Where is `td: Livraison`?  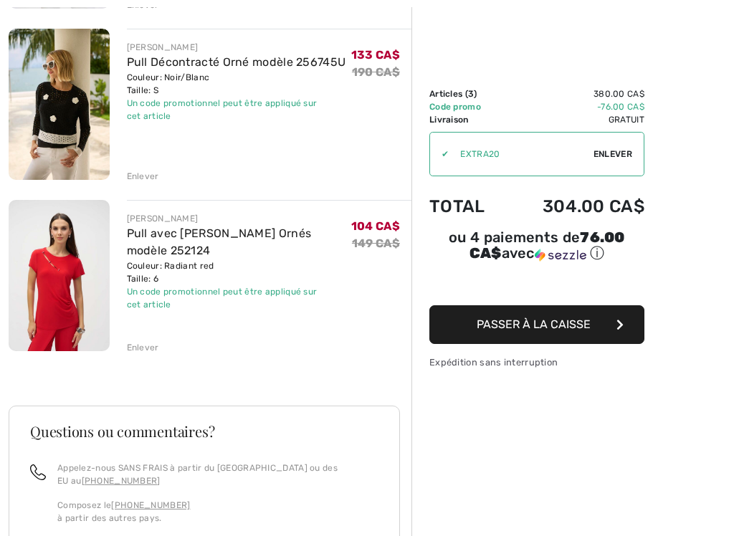
td: Livraison is located at coordinates (467, 120).